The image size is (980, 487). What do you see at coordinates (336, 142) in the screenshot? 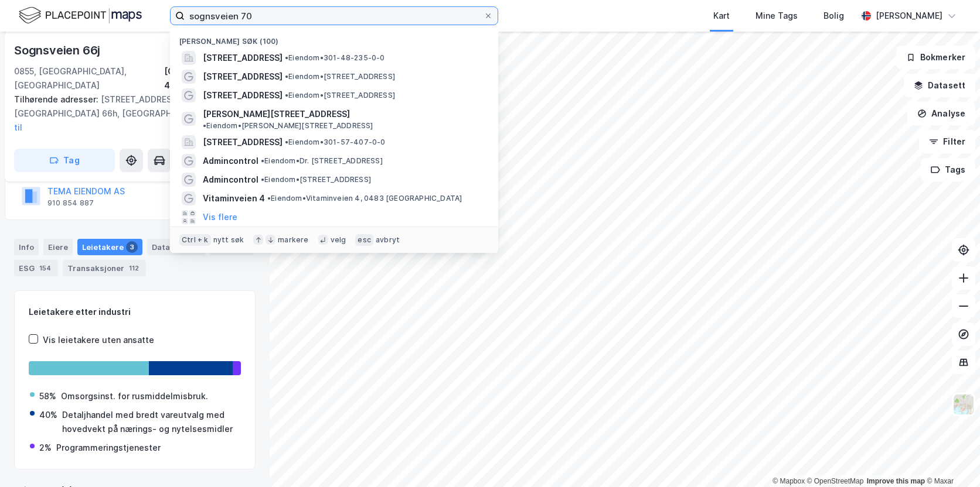
I see `span: Eiendom • 301-57-407-0-0` at bounding box center [336, 142].